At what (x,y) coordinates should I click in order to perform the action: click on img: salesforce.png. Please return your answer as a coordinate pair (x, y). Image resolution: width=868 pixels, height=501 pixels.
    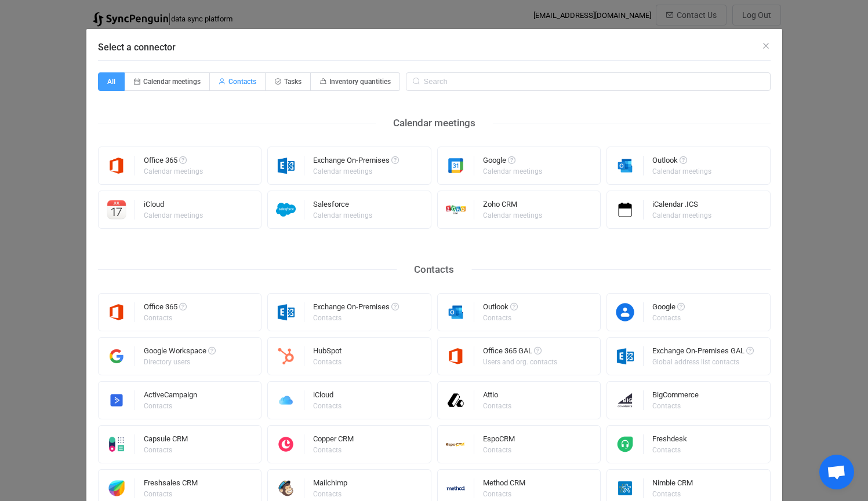
    Looking at the image, I should click on (286, 210).